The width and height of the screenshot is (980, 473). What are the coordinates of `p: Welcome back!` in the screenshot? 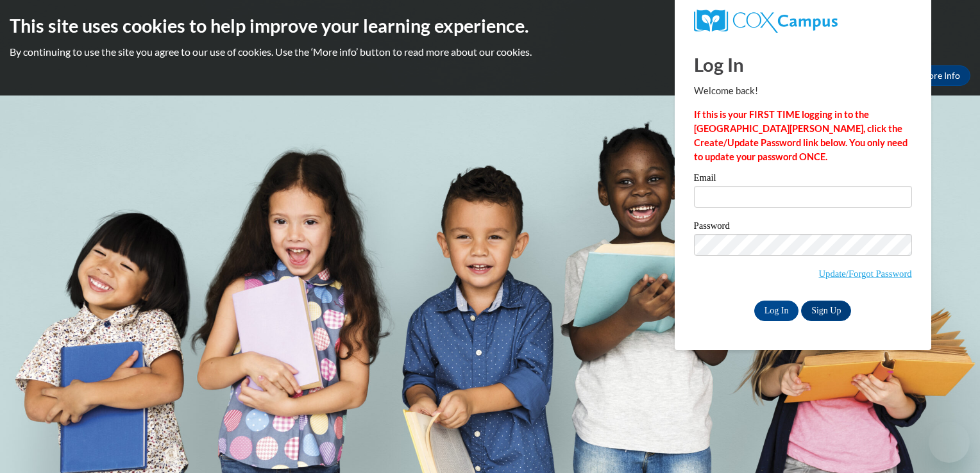 It's located at (803, 91).